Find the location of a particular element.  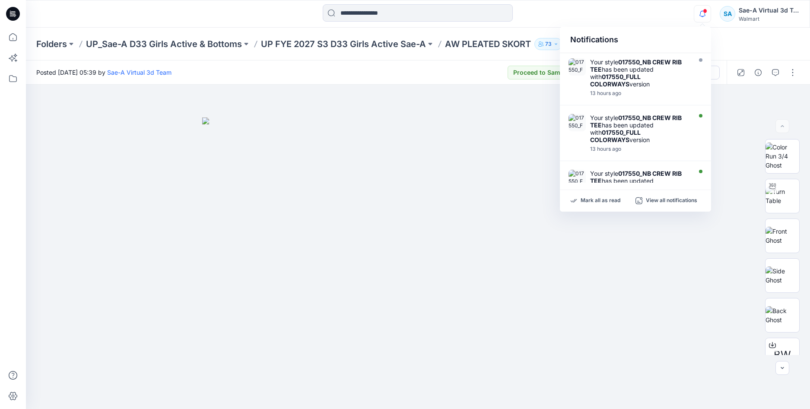

p: View all notifications is located at coordinates (672, 201).